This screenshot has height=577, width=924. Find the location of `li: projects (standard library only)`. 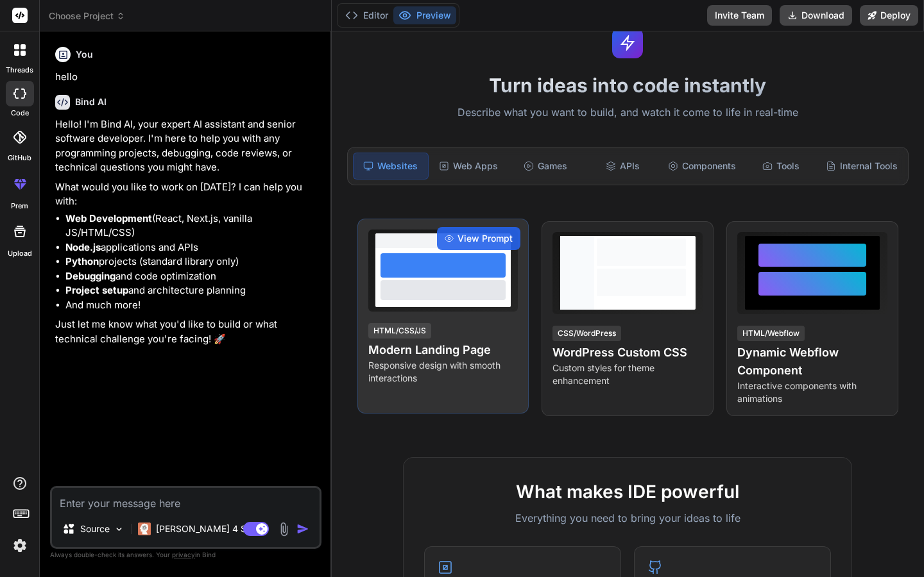

li: projects (standard library only) is located at coordinates (192, 262).